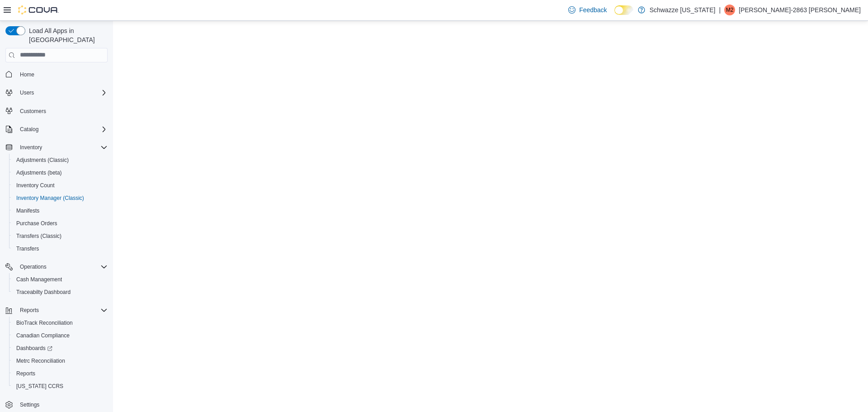 The image size is (868, 412). Describe the element at coordinates (41, 361) in the screenshot. I see `a: Metrc Reconciliation` at that location.